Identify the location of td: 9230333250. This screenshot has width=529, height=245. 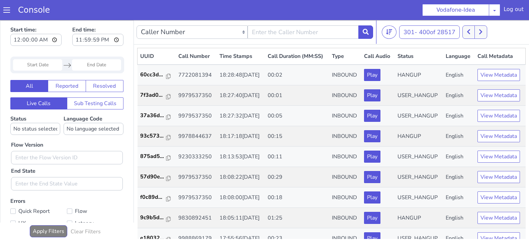
(196, 137).